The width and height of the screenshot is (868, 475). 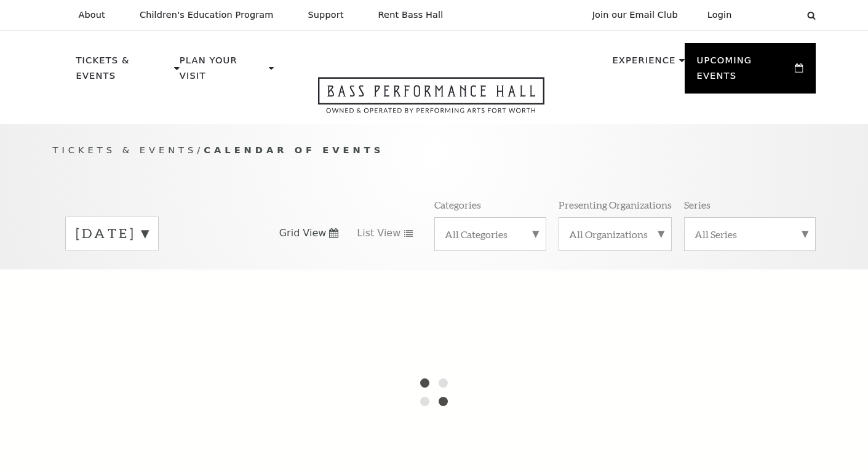 What do you see at coordinates (303, 233) in the screenshot?
I see `span: Grid View` at bounding box center [303, 233].